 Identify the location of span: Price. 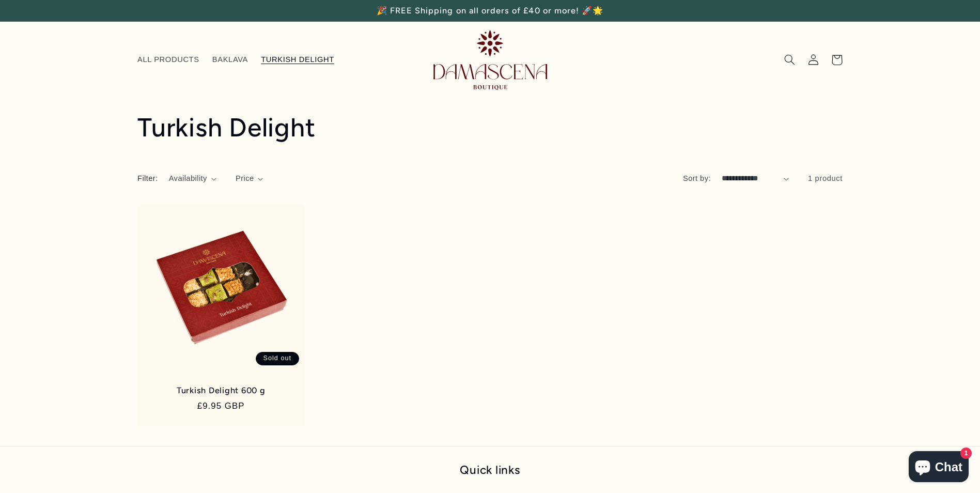
(245, 179).